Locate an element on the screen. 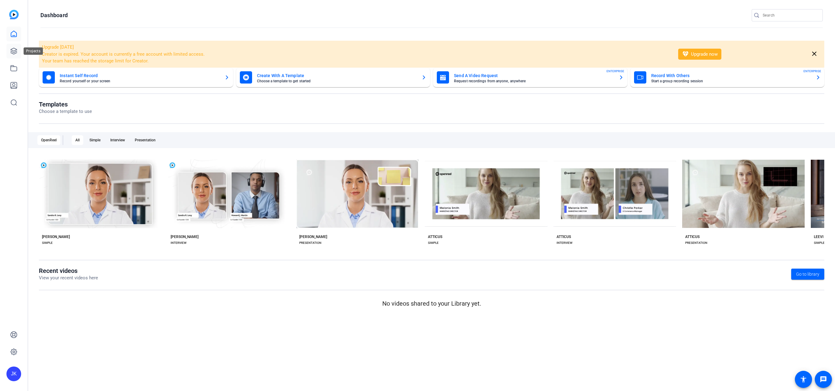 This screenshot has height=391, width=835. mat-icon: message is located at coordinates (823, 380).